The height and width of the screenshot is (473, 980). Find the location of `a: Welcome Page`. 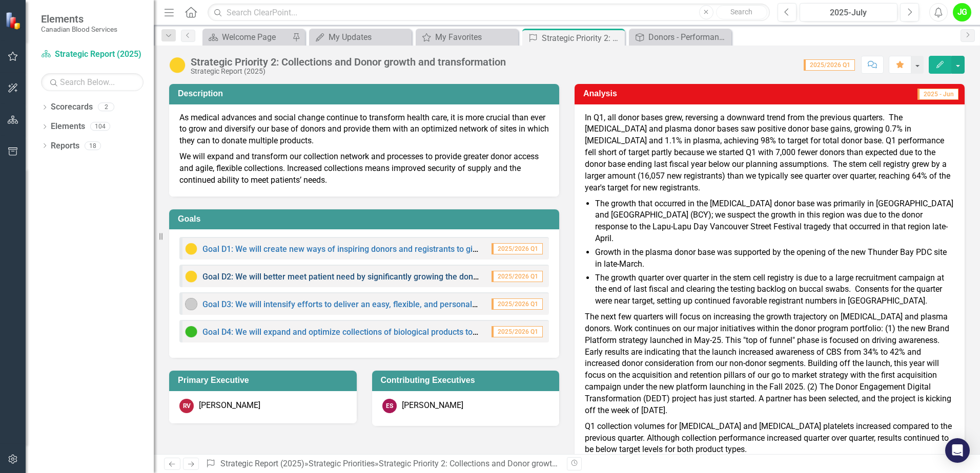

a: Welcome Page is located at coordinates (247, 37).